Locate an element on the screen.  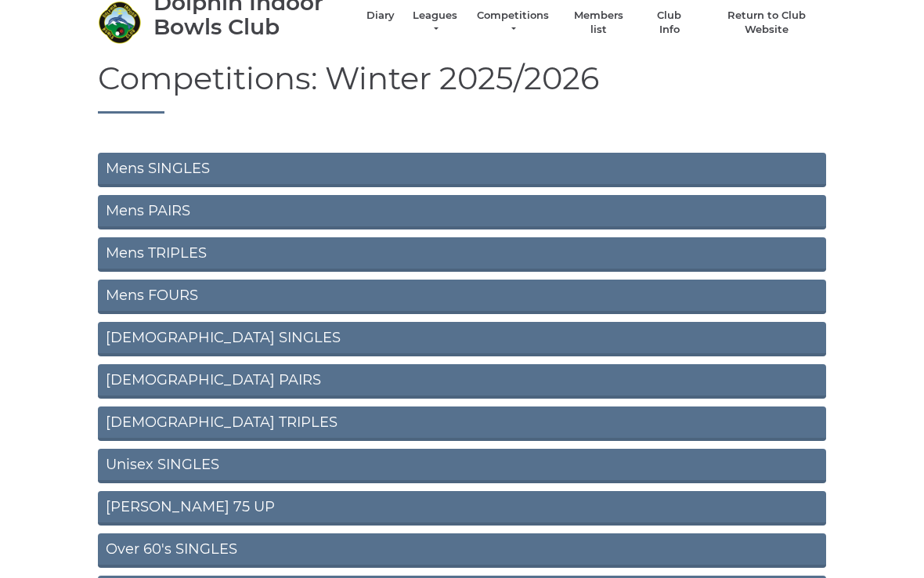
h1: Competitions: Winter 2025/2026 is located at coordinates (462, 87).